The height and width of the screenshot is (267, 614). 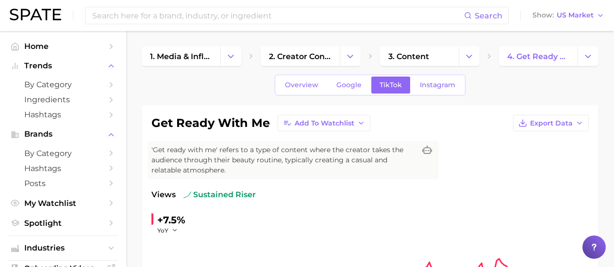 I want to click on span: Home, so click(x=63, y=46).